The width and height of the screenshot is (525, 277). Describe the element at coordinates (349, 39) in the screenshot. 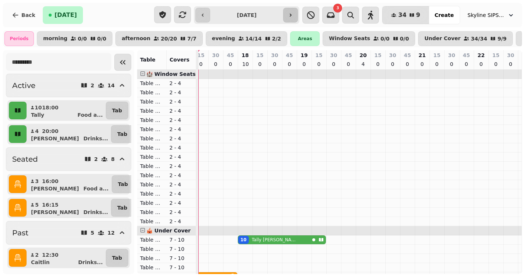

I see `p: Window Seats` at that location.